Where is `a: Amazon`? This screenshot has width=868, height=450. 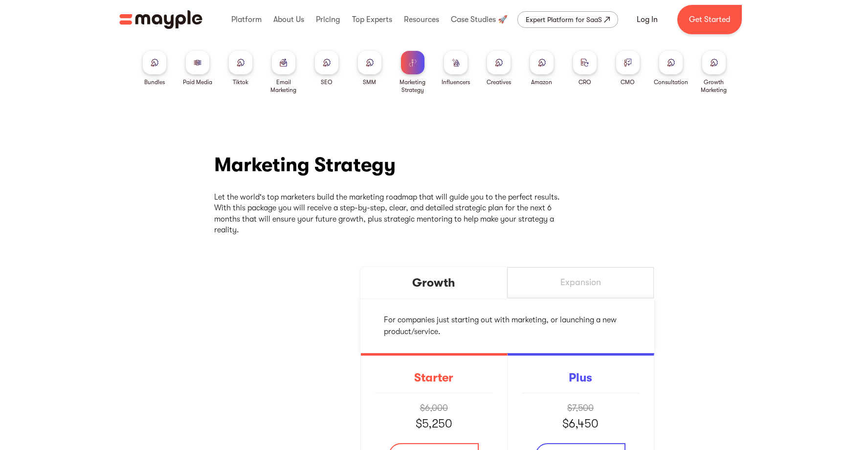 a: Amazon is located at coordinates (542, 69).